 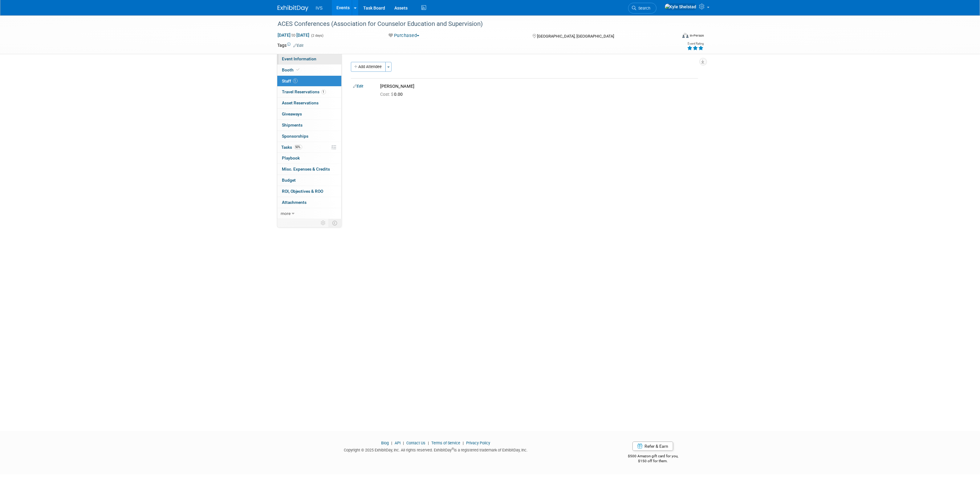 What do you see at coordinates (324, 223) in the screenshot?
I see `td: Personalize Event Tab Strip` at bounding box center [324, 223].